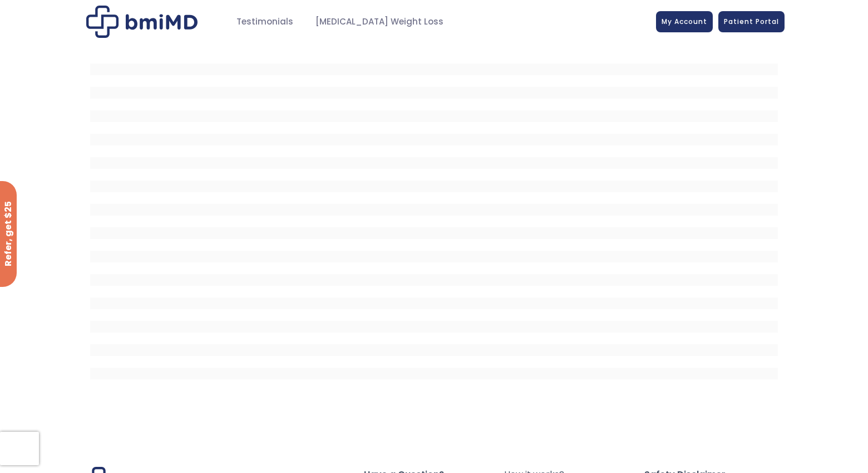  I want to click on img: Patient Messaging Portal, so click(142, 22).